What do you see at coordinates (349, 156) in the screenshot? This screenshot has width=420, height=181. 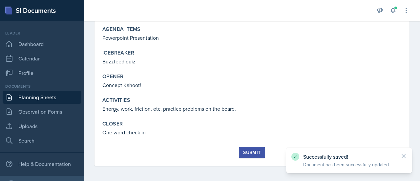 I see `p: Successfully saved!` at bounding box center [349, 156].